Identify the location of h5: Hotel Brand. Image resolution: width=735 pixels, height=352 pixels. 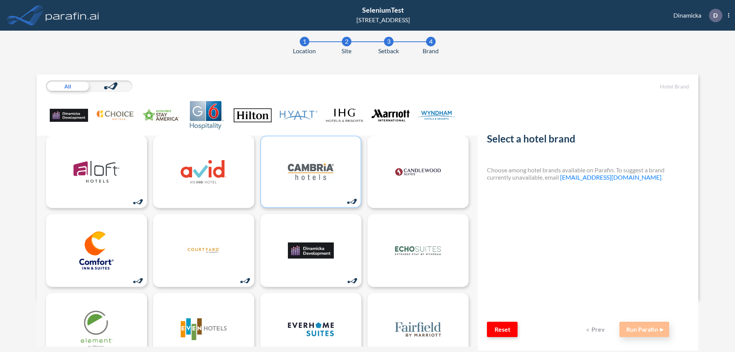
(588, 86).